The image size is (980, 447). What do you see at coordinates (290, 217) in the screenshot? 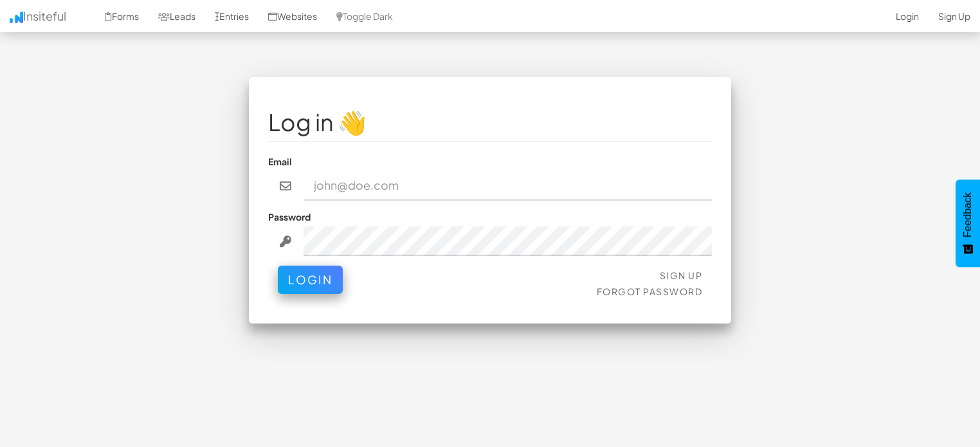
I see `label: Password` at bounding box center [290, 217].